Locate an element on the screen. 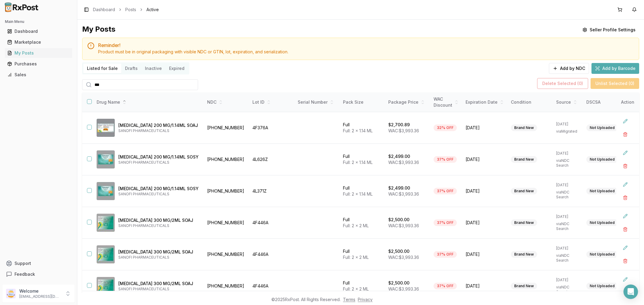  th: Pack Size is located at coordinates (362, 102).